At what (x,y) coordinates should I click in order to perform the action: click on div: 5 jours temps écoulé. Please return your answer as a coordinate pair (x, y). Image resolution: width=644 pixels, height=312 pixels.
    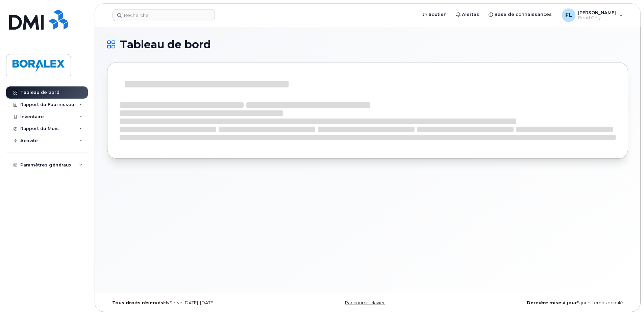
    Looking at the image, I should click on (541, 303).